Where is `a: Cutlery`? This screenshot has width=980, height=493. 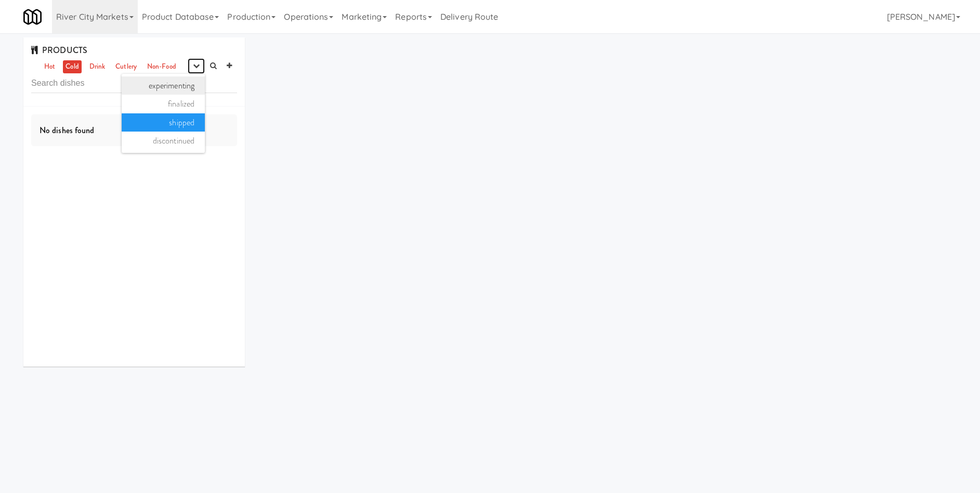 a: Cutlery is located at coordinates (126, 66).